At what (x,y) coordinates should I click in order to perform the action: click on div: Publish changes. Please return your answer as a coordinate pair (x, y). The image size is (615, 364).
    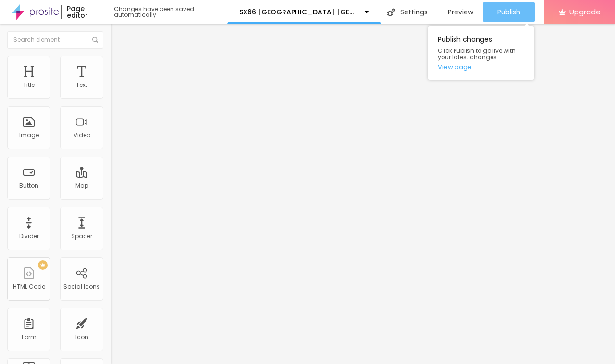
    Looking at the image, I should click on (481, 53).